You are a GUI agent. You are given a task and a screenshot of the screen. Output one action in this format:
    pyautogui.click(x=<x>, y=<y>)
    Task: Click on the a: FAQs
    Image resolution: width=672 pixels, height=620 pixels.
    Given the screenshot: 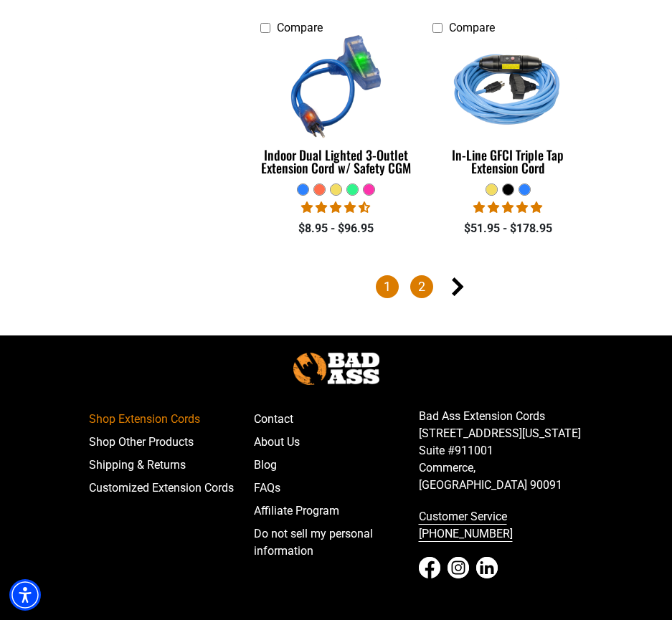 What is the action you would take?
    pyautogui.click(x=336, y=488)
    